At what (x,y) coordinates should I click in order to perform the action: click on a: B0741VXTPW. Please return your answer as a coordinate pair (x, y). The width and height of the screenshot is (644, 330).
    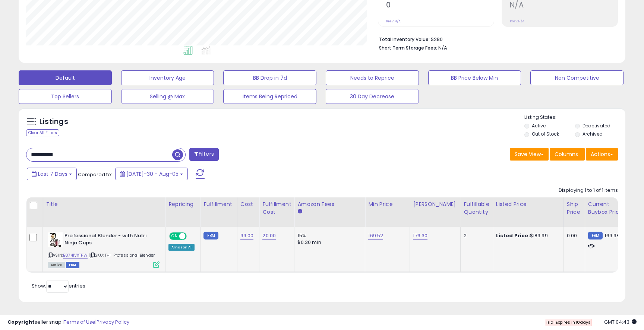
    Looking at the image, I should click on (75, 255).